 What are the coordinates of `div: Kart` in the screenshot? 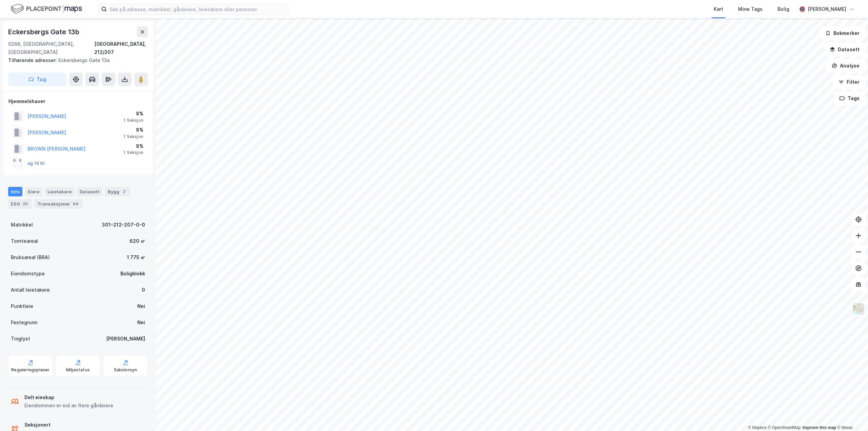 It's located at (719, 9).